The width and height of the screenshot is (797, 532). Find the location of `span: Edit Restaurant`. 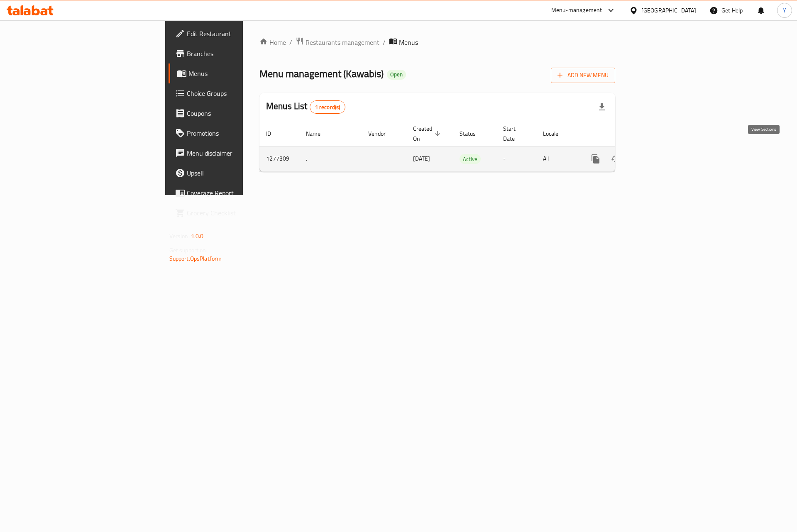

span: Edit Restaurant is located at coordinates (239, 33).